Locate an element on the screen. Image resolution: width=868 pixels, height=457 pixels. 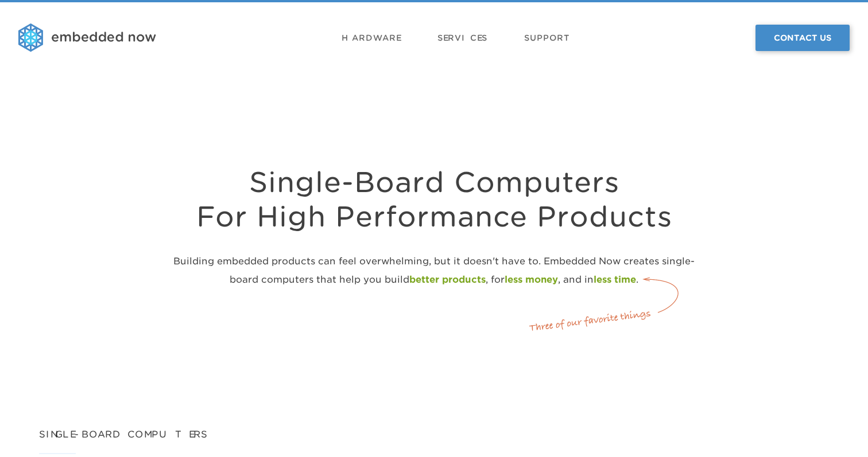
strong: better products is located at coordinates (447, 279).